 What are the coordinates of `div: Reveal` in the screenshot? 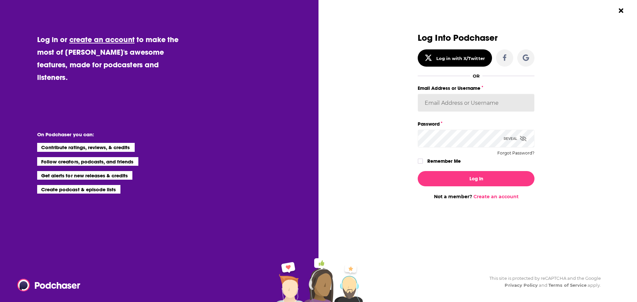 It's located at (515, 139).